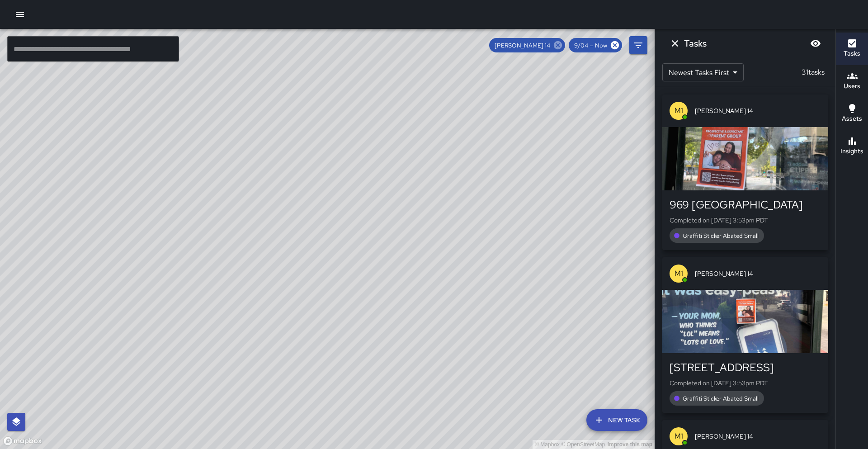 The image size is (868, 449). Describe the element at coordinates (851, 114) in the screenshot. I see `button: Assets` at that location.